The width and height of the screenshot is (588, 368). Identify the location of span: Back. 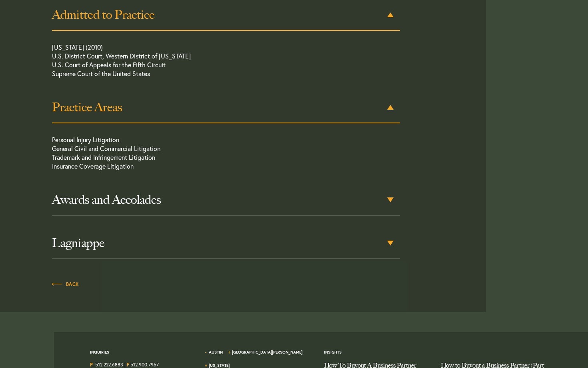
(66, 284).